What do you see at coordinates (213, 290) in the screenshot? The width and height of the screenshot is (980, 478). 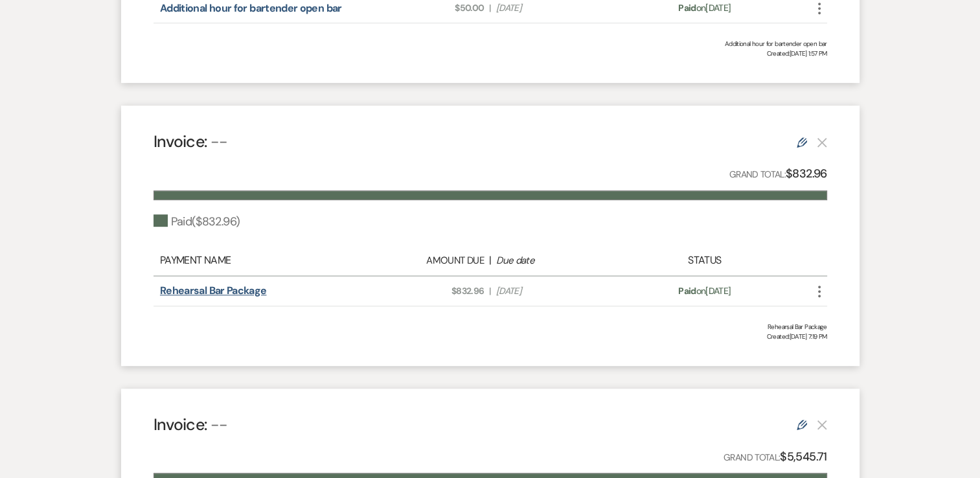 I see `a: Rehearsal Bar Package` at bounding box center [213, 290].